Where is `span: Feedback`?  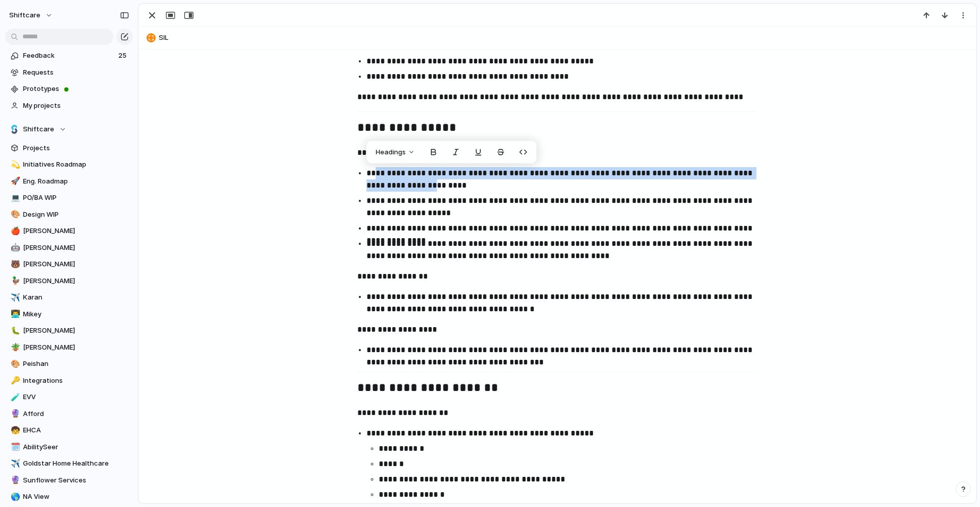 span: Feedback is located at coordinates (69, 56).